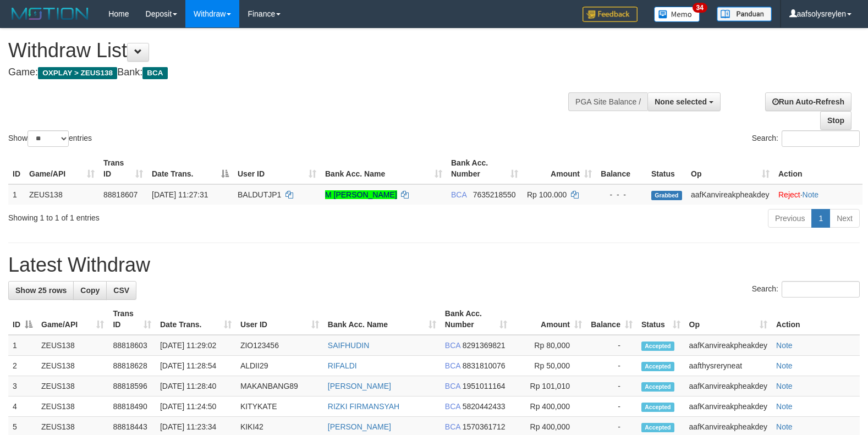 This screenshot has height=435, width=868. Describe the element at coordinates (549, 407) in the screenshot. I see `td: Rp 400,000` at that location.